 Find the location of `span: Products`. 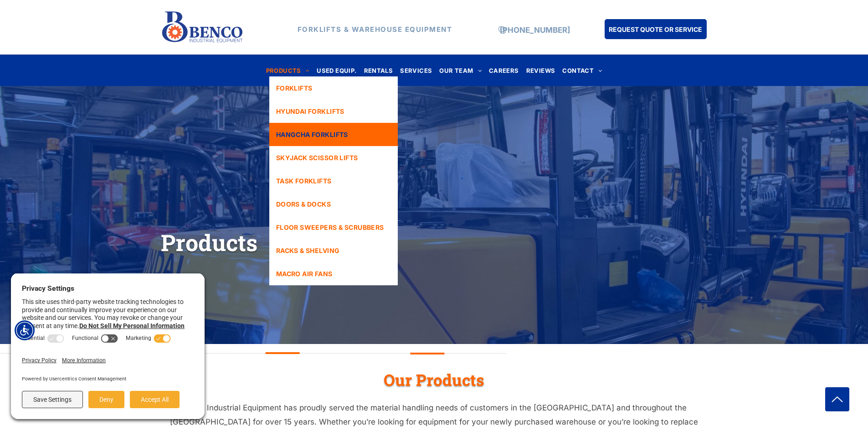

span: Products is located at coordinates (209, 243).